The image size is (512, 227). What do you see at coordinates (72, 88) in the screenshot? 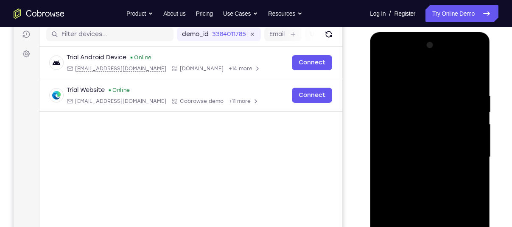
I see `div: Trial Website` at bounding box center [72, 88].